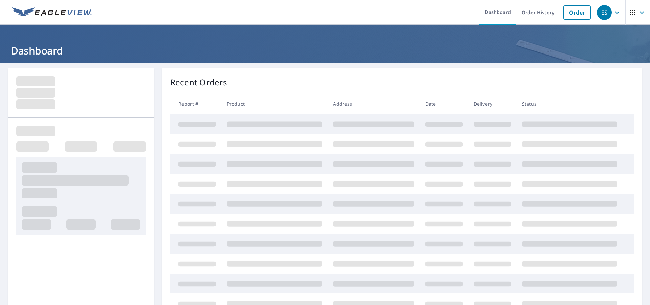 The width and height of the screenshot is (650, 305). I want to click on th: Delivery, so click(493, 104).